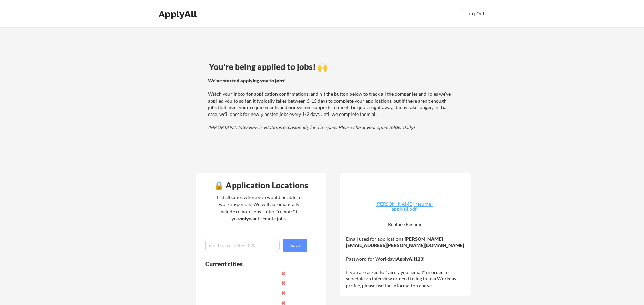  I want to click on div: ApplyAll, so click(179, 14).